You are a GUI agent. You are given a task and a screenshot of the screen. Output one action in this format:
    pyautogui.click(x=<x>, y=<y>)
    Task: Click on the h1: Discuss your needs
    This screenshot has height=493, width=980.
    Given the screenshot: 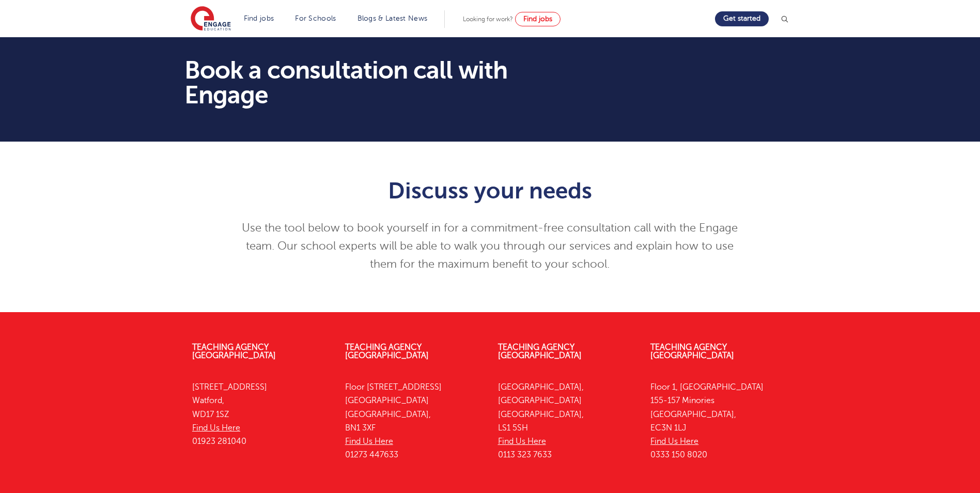 What is the action you would take?
    pyautogui.click(x=490, y=191)
    